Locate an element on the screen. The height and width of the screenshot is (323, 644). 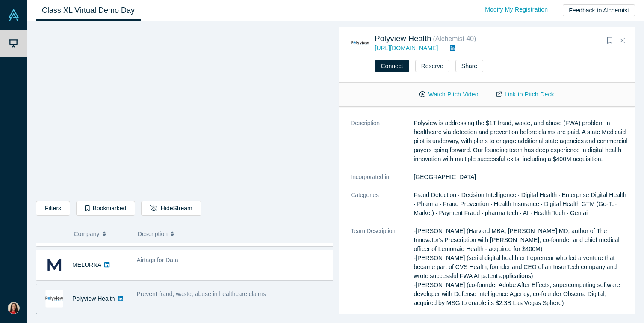
button: Connect is located at coordinates (392, 66).